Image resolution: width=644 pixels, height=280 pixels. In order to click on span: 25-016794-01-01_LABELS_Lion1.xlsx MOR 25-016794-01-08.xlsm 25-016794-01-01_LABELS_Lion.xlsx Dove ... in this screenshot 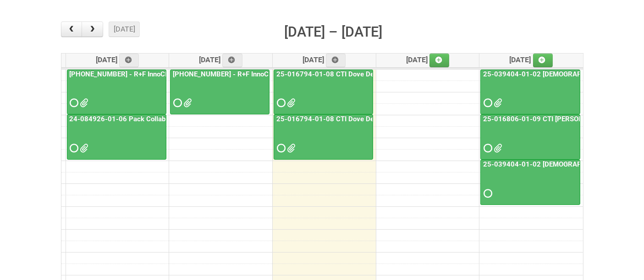, I will do `click(290, 103)`.